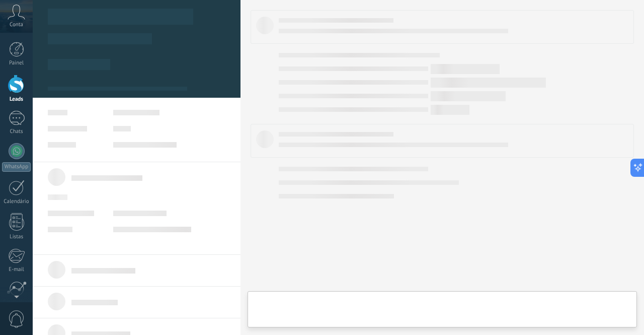 The width and height of the screenshot is (644, 335). I want to click on span: Conta, so click(16, 24).